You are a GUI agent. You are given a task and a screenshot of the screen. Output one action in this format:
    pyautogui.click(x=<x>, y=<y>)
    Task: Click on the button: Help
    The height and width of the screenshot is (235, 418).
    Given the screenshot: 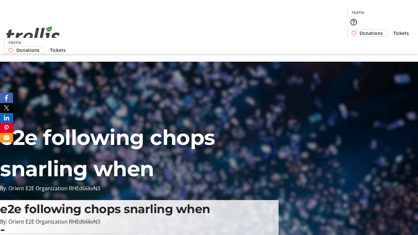 What is the action you would take?
    pyautogui.click(x=353, y=22)
    